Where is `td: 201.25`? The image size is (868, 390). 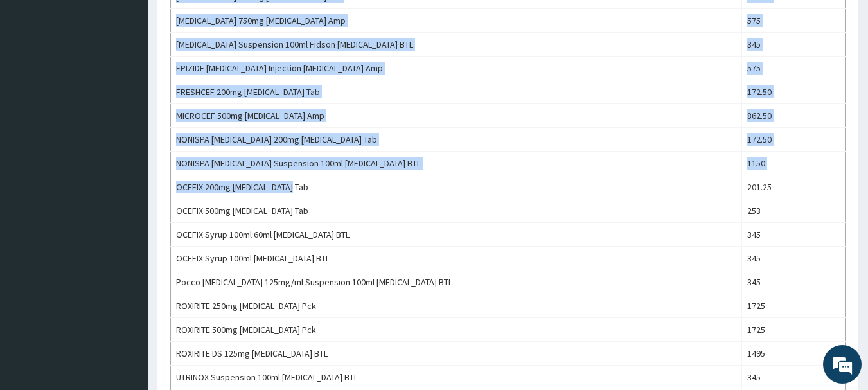
td: 201.25 is located at coordinates (793, 187).